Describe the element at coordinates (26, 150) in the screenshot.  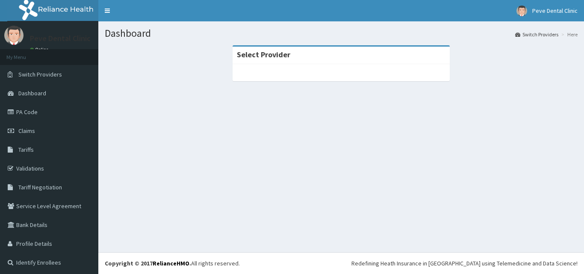
I see `span: Tariffs` at that location.